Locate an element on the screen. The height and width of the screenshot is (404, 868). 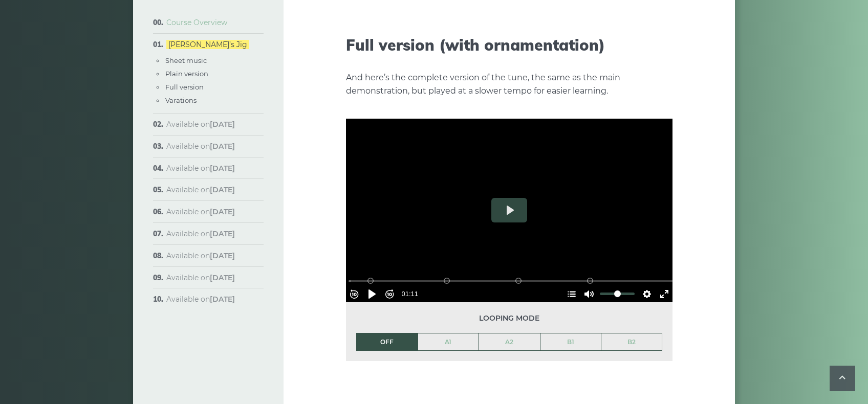
p: And here’s the complete version of the tune, the same as the main demonstration, but played at a ... is located at coordinates (509, 84).